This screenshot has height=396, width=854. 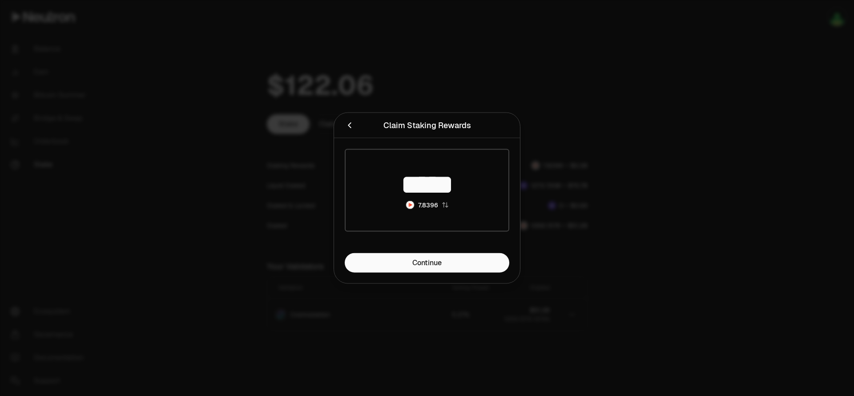 I want to click on div: Claim Staking Rewards, so click(x=427, y=125).